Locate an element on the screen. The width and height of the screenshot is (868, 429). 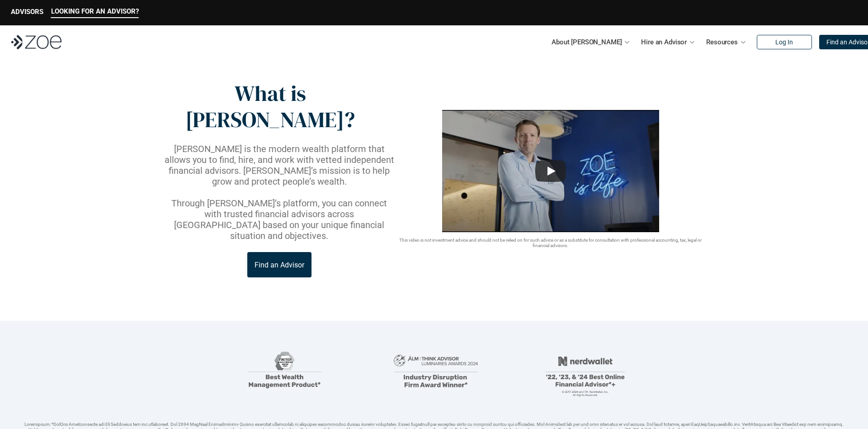
p: LOOKING FOR AN ADVISOR? is located at coordinates (95, 11).